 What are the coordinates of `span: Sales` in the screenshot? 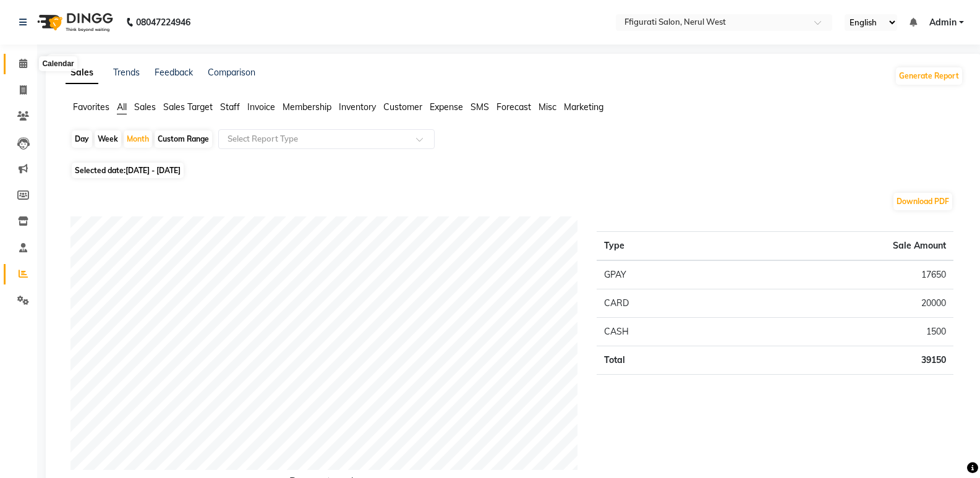 It's located at (145, 107).